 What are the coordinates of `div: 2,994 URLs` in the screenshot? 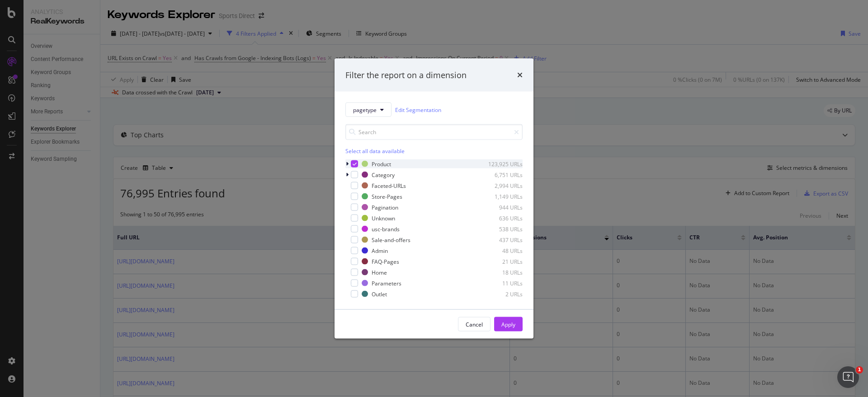 It's located at (501, 186).